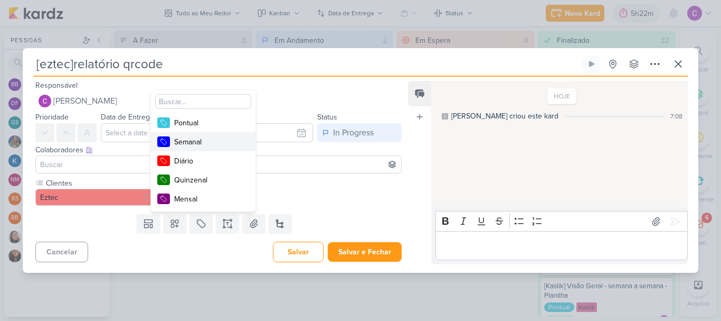  I want to click on button: In Progress, so click(360, 133).